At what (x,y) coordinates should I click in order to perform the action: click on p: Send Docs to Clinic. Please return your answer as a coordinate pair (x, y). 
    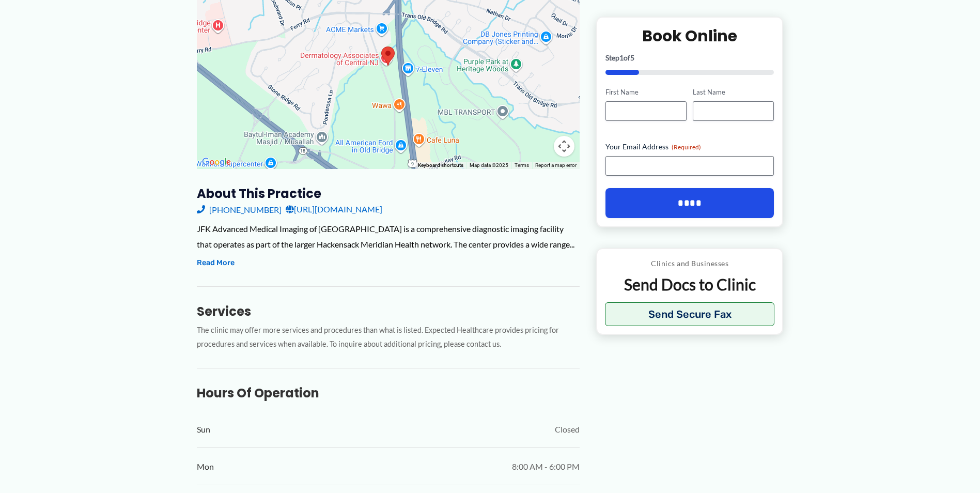
    Looking at the image, I should click on (690, 284).